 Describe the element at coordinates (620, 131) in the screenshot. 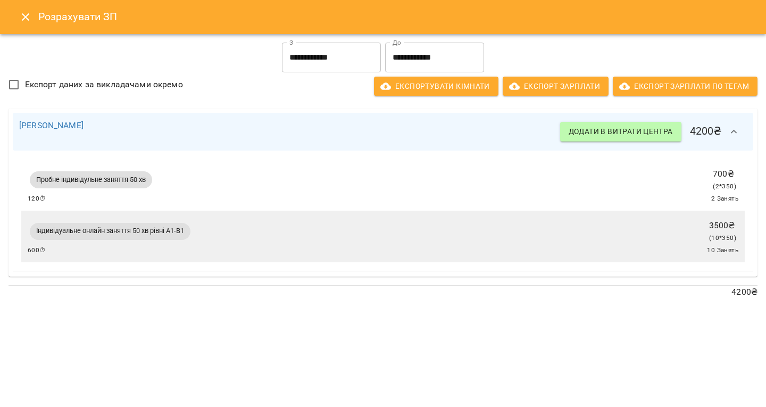

I see `span: Додати в витрати центра` at that location.